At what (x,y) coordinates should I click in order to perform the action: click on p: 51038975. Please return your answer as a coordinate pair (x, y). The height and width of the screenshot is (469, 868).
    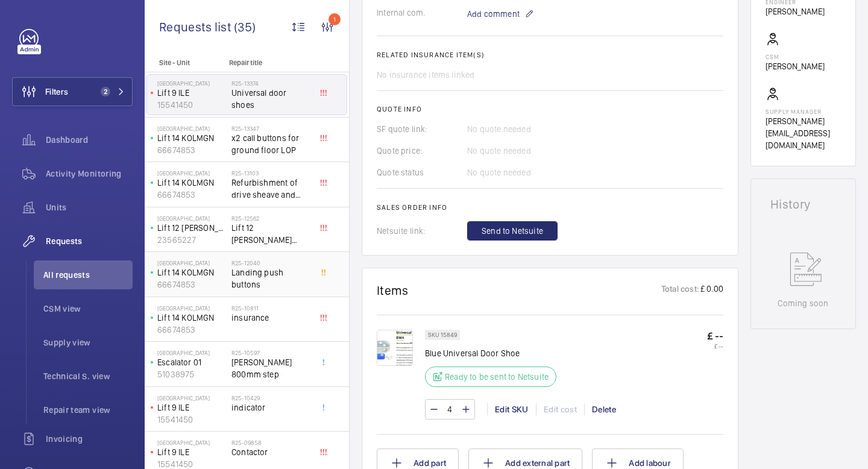
    Looking at the image, I should click on (191, 374).